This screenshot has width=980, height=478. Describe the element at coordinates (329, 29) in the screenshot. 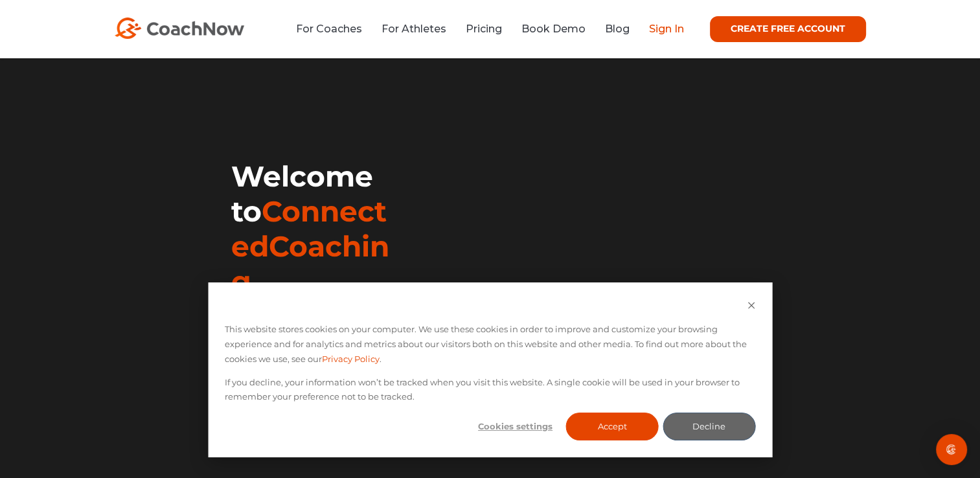

I see `a: For Coaches` at that location.